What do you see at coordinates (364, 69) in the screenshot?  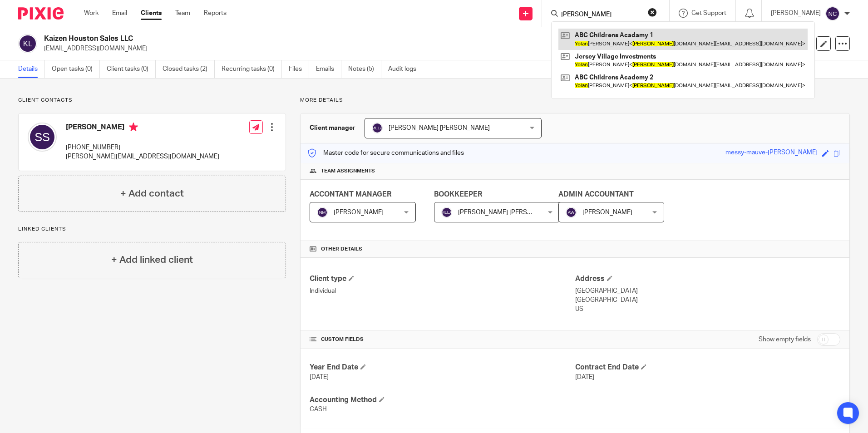 I see `a: Notes (5)` at bounding box center [364, 69].